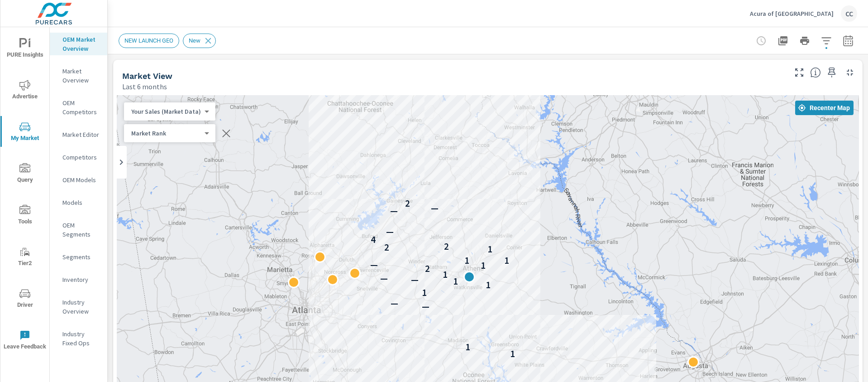 The image size is (868, 382). What do you see at coordinates (783, 41) in the screenshot?
I see `button: "Export Report to PDF"` at bounding box center [783, 41].